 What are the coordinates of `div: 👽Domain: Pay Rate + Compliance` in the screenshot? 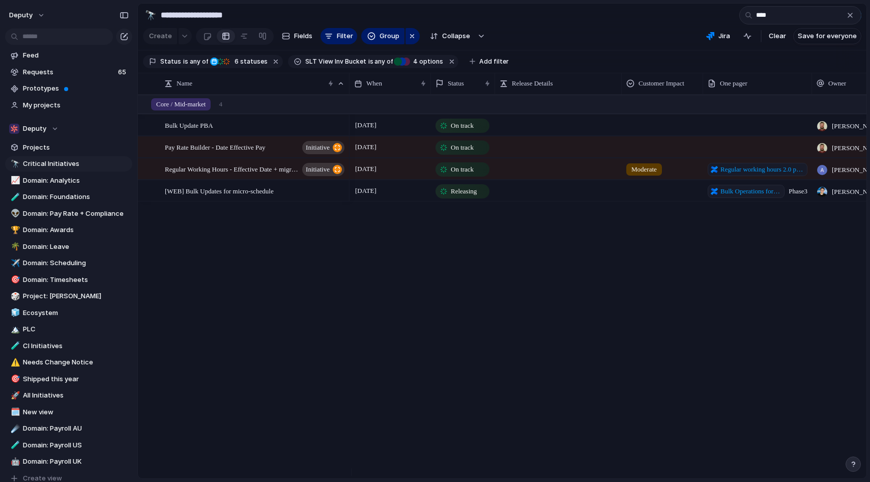 It's located at (69, 214).